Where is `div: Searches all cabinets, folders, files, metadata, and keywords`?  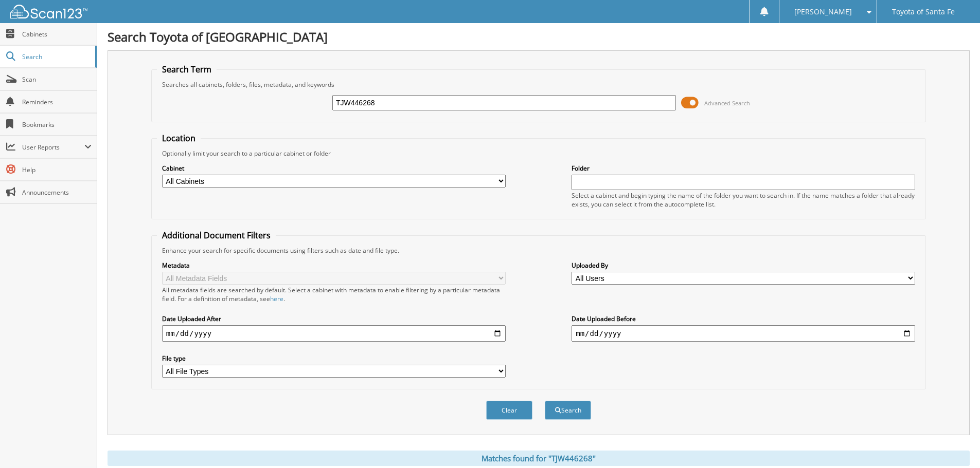
div: Searches all cabinets, folders, files, metadata, and keywords is located at coordinates (538, 85).